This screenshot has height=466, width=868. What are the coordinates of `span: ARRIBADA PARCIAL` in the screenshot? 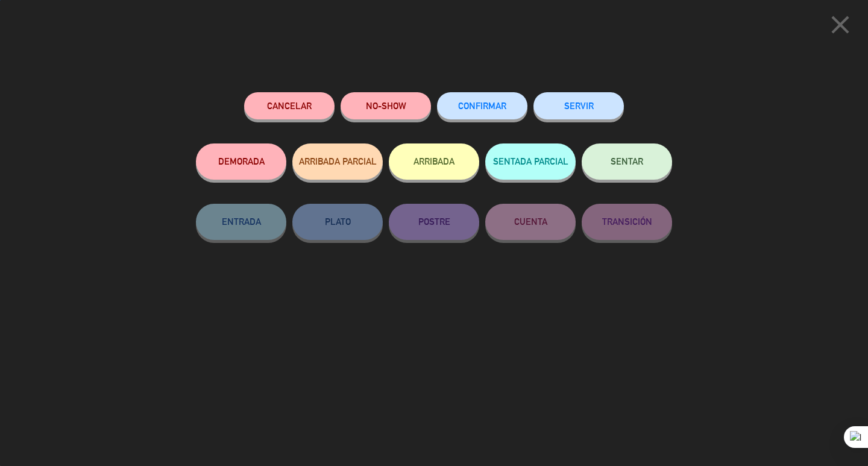 It's located at (338, 161).